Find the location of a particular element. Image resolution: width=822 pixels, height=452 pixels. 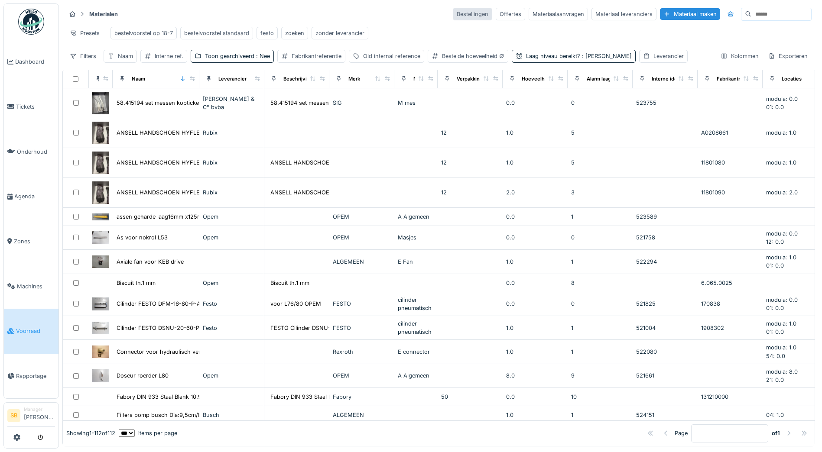

div: Cilinder FESTO DSNU-20-60-PPS-A is located at coordinates (165, 328).